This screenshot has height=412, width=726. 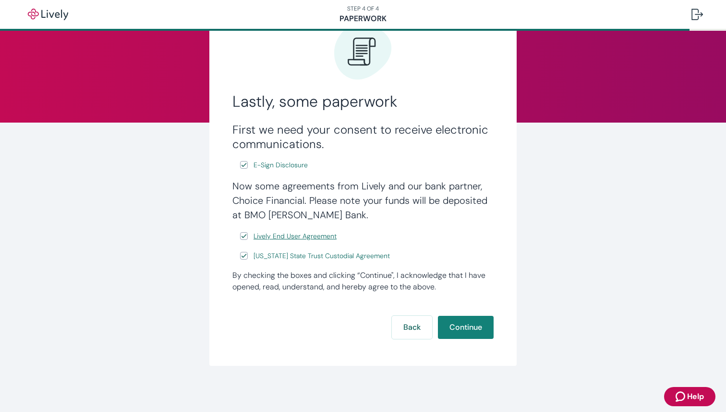 What do you see at coordinates (697, 14) in the screenshot?
I see `button: Log out` at bounding box center [697, 14].